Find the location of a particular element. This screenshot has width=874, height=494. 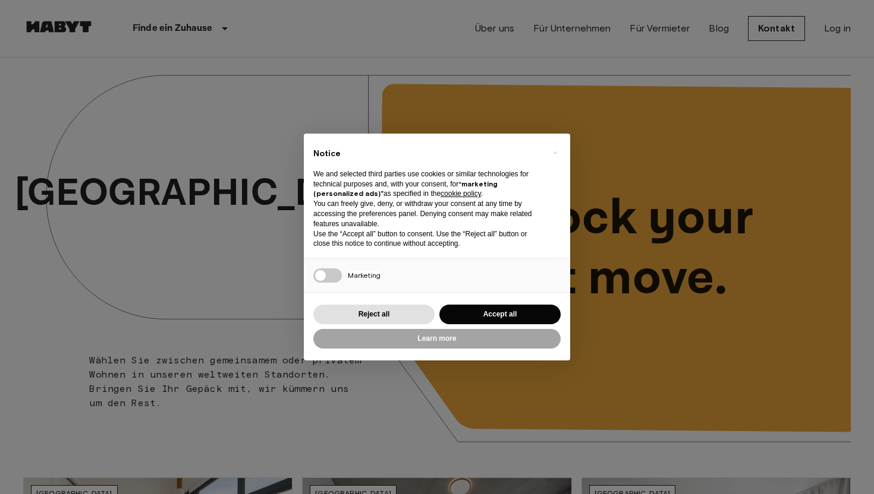

button: Close this notice is located at coordinates (554, 153).